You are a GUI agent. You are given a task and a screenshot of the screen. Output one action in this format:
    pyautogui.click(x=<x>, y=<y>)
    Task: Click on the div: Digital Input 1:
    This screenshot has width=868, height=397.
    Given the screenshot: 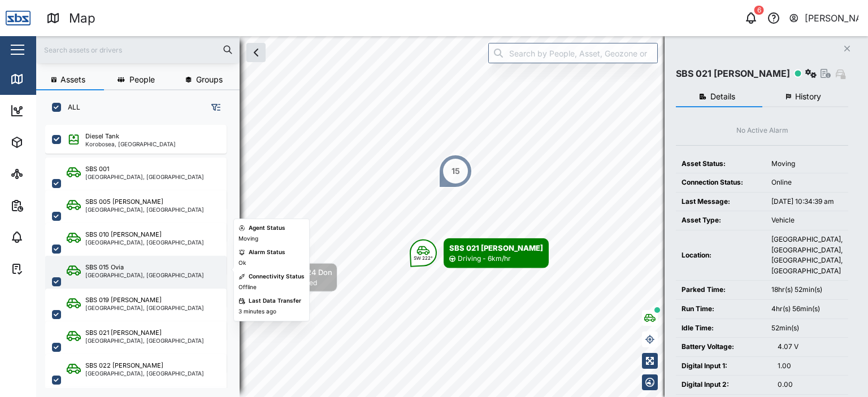 What is the action you would take?
    pyautogui.click(x=724, y=367)
    